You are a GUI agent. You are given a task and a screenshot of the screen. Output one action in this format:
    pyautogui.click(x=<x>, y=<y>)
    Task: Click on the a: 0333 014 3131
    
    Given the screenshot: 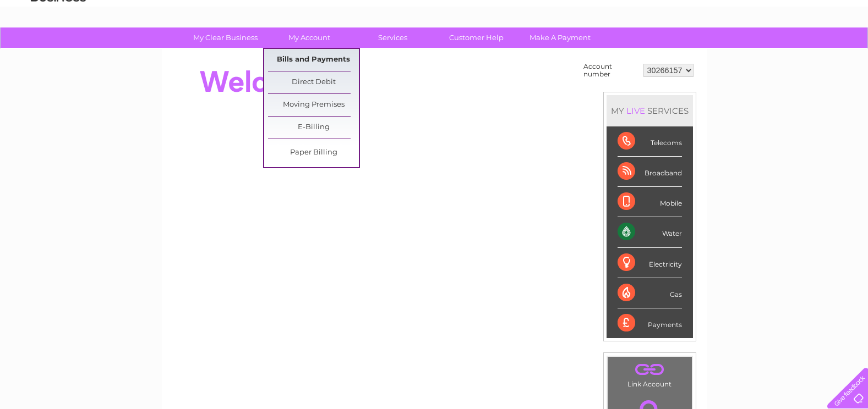 What is the action you would take?
    pyautogui.click(x=698, y=13)
    